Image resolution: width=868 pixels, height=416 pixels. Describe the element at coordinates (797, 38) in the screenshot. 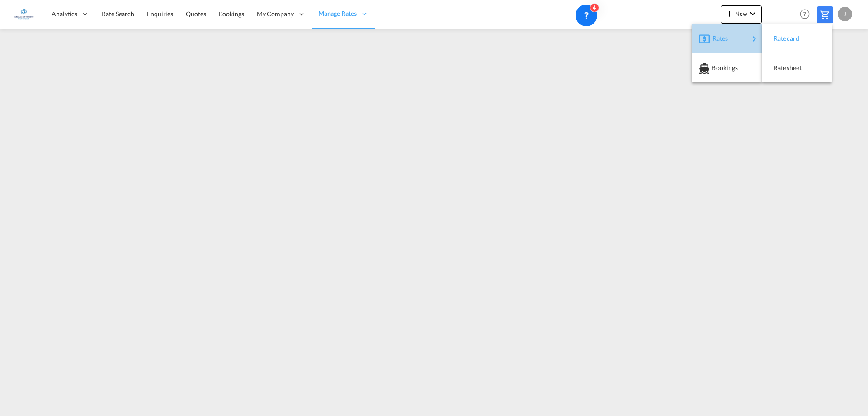

I see `div: Ratecard` at that location.